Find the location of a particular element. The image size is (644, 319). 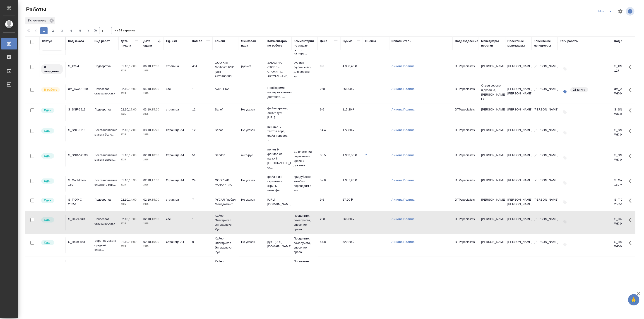

p: В ожидании is located at coordinates (52, 69).